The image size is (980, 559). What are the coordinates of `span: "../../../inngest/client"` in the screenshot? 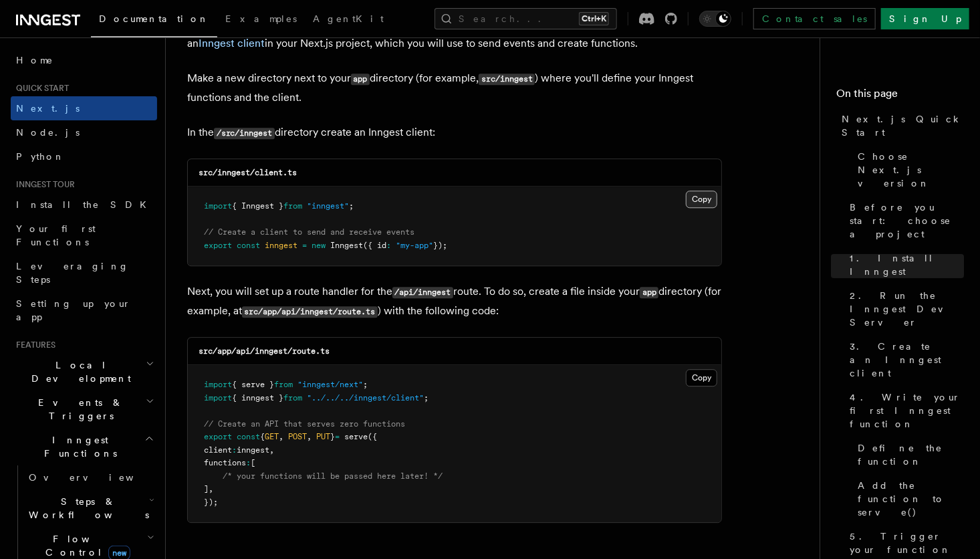 It's located at (365, 397).